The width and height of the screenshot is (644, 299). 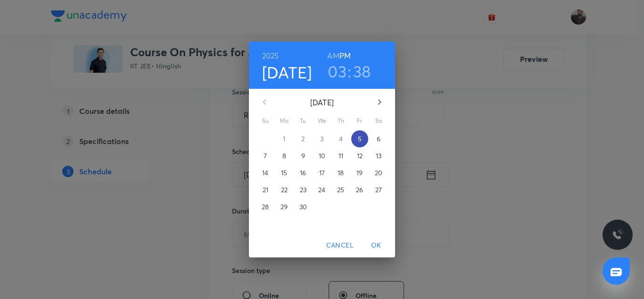 I want to click on button: OK, so click(x=376, y=245).